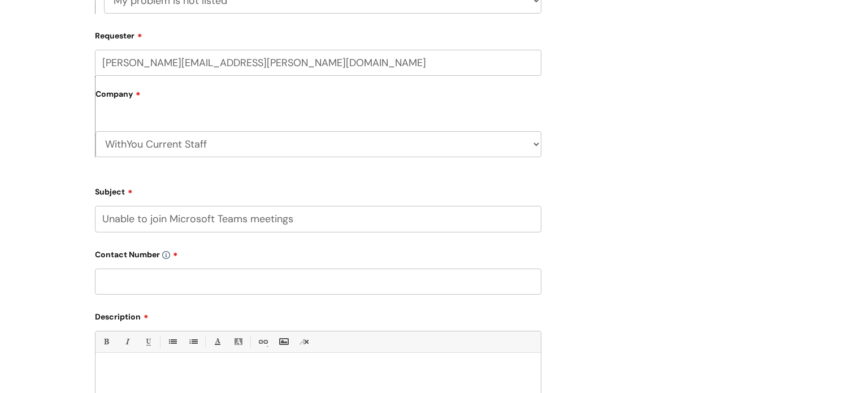 The image size is (868, 393). What do you see at coordinates (318, 190) in the screenshot?
I see `label: Subject` at bounding box center [318, 190].